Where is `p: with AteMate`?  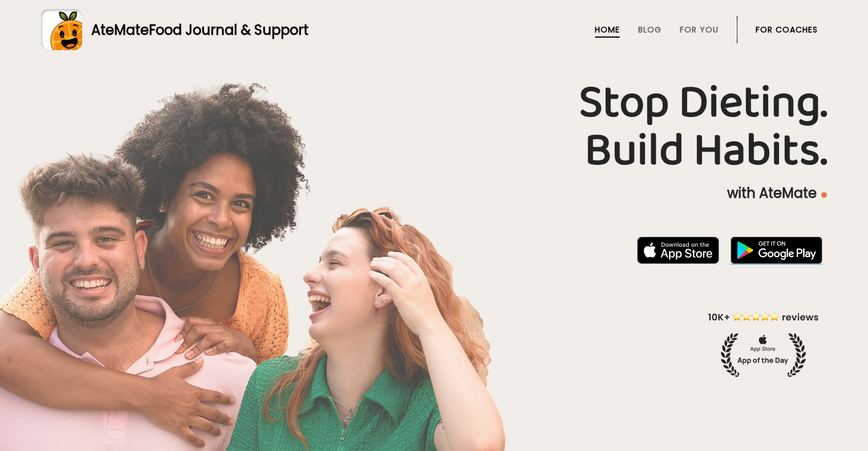
p: with AteMate is located at coordinates (434, 193).